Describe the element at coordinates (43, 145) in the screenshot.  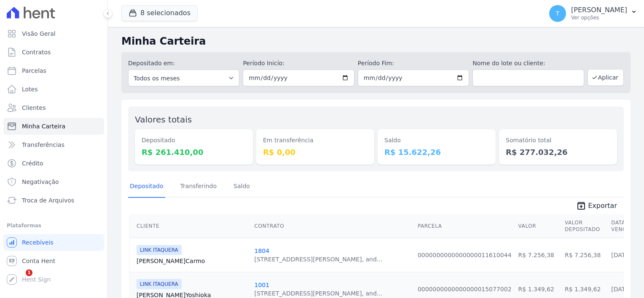
I see `span: Transferências` at that location.